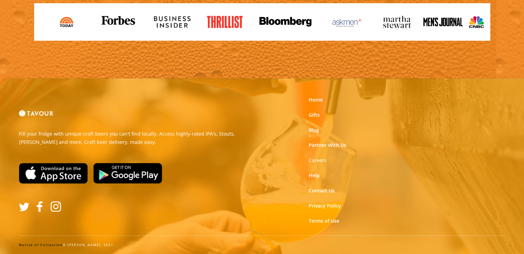 Image resolution: width=524 pixels, height=254 pixels. What do you see at coordinates (325, 206) in the screenshot?
I see `a: Privacy Policy` at bounding box center [325, 206].